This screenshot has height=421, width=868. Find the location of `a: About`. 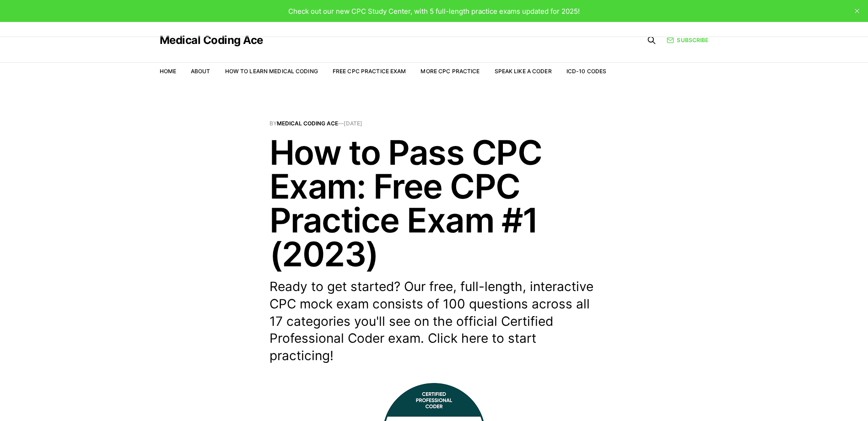

a: About is located at coordinates (201, 71).